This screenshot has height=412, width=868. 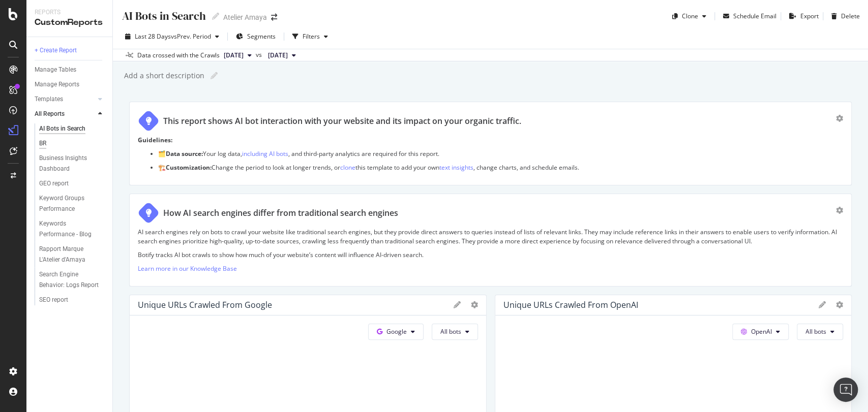 I want to click on span: vs, so click(x=260, y=55).